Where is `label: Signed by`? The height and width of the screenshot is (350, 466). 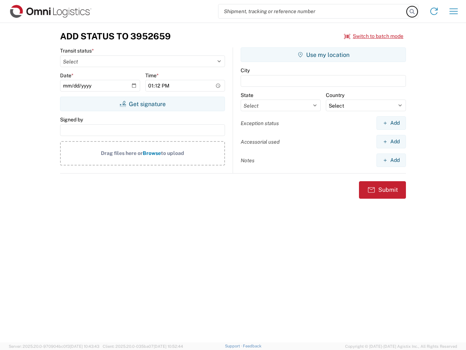 label: Signed by is located at coordinates (71, 120).